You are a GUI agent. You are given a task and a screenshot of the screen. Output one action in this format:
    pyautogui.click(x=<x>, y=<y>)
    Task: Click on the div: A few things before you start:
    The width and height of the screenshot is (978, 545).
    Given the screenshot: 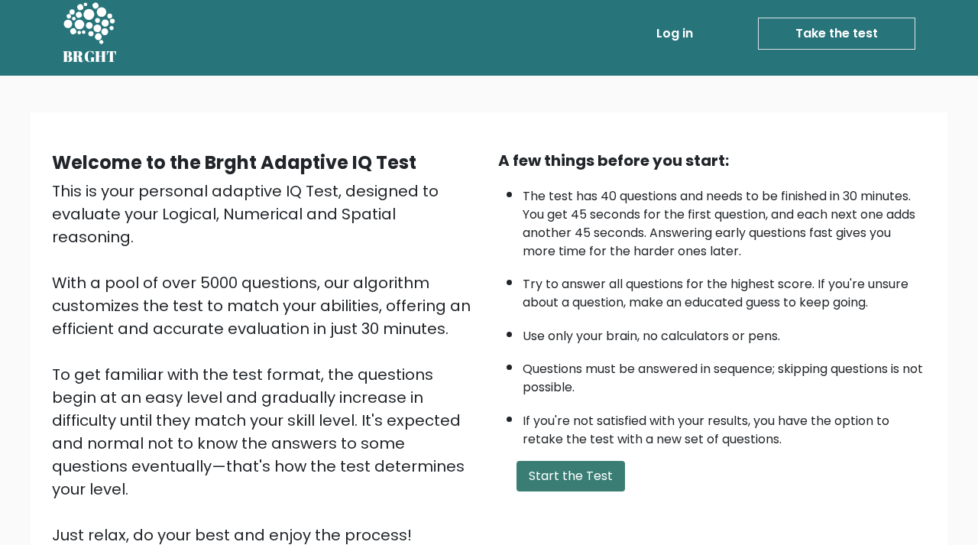 What is the action you would take?
    pyautogui.click(x=712, y=160)
    